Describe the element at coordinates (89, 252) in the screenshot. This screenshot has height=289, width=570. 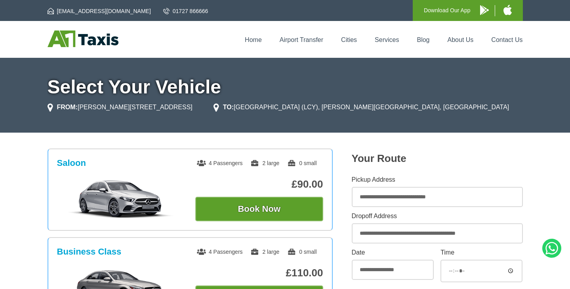
I see `h3: Business Class` at that location.